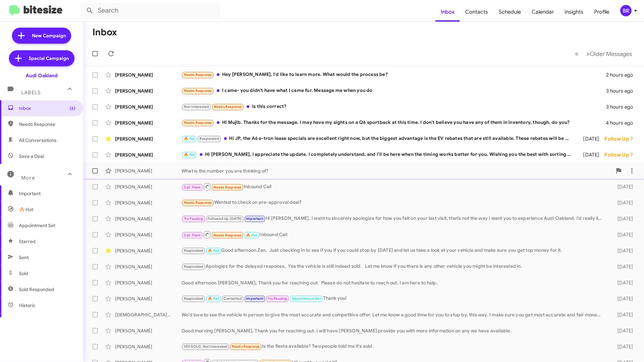  Describe the element at coordinates (23, 257) in the screenshot. I see `span: Sent` at that location.